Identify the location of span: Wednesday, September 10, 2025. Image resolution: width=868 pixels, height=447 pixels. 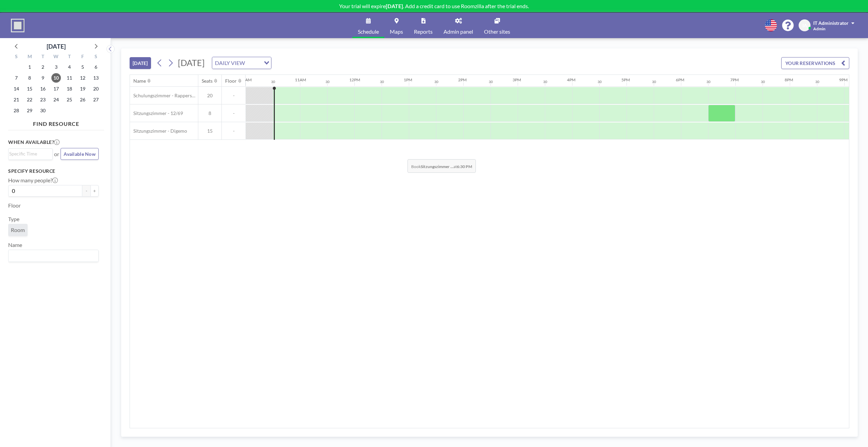
(56, 78).